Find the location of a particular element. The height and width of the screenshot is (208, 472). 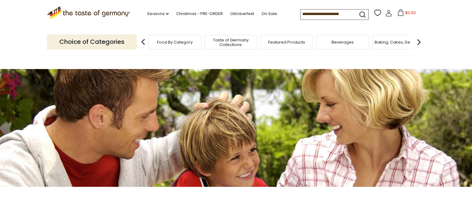

button: $0.00 is located at coordinates (406, 14).